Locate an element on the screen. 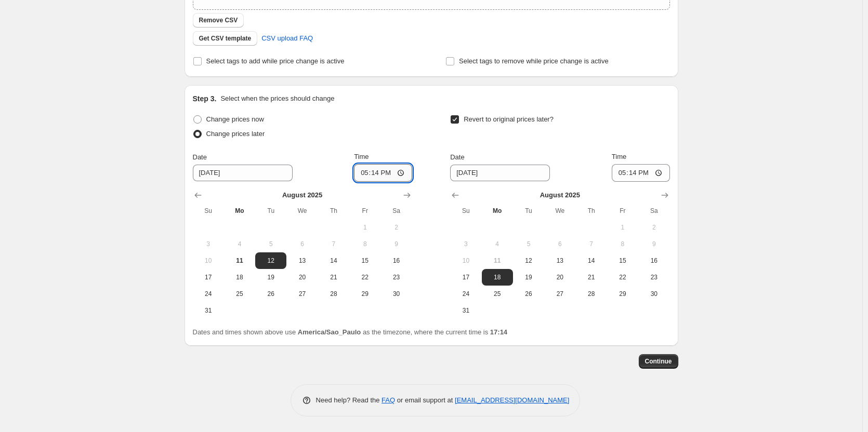  button: Remove CSV is located at coordinates (218, 20).